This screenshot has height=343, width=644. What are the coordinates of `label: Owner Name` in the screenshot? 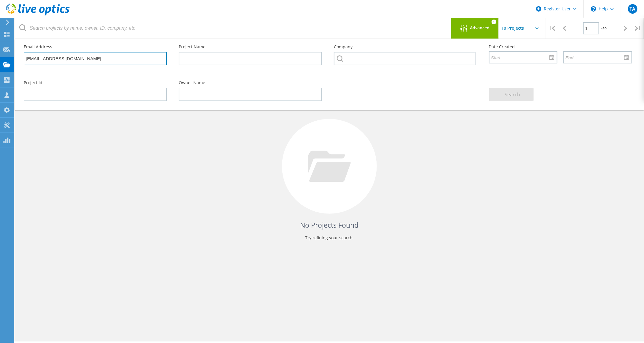 It's located at (250, 83).